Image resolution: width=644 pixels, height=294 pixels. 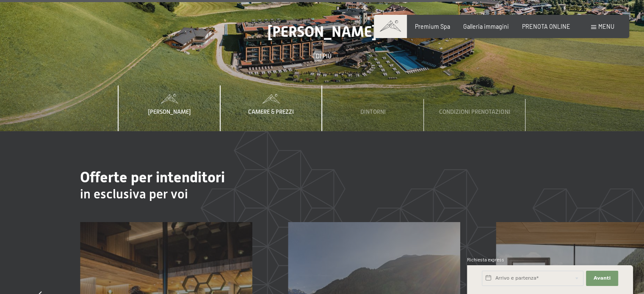 I want to click on a: Di più, so click(x=323, y=56).